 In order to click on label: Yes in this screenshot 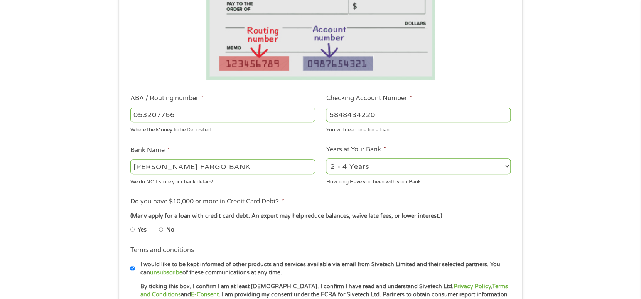, I will do `click(142, 230)`.